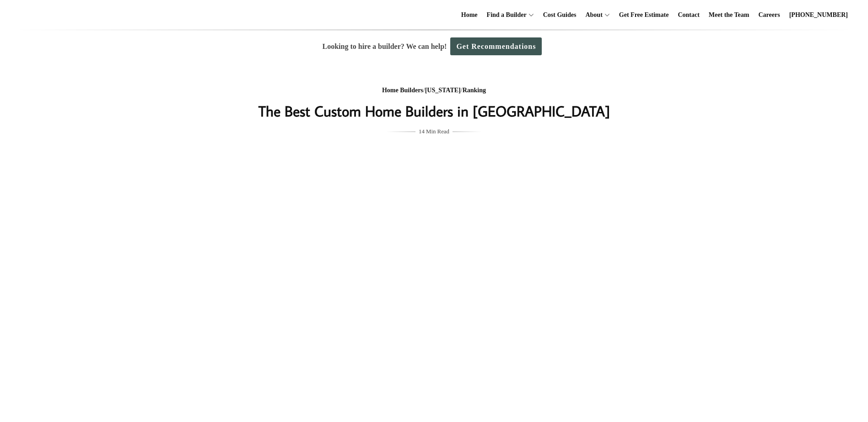 The image size is (868, 422). Describe the element at coordinates (769, 15) in the screenshot. I see `a: Careers` at that location.